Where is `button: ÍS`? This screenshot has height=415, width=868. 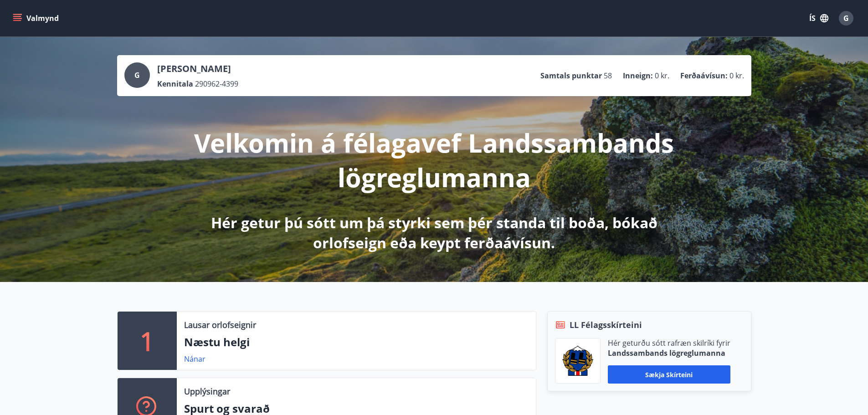 button: ÍS is located at coordinates (819, 18).